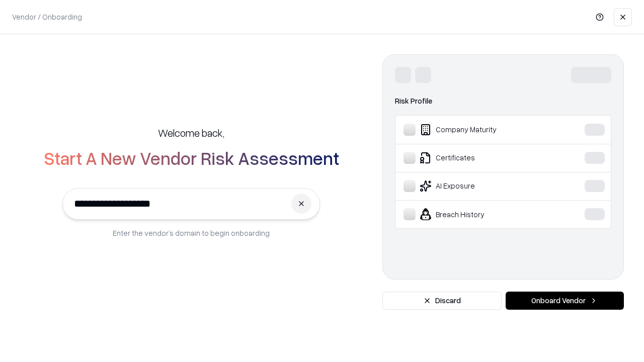 The image size is (644, 362). What do you see at coordinates (191, 133) in the screenshot?
I see `h5: Welcome back,` at bounding box center [191, 133].